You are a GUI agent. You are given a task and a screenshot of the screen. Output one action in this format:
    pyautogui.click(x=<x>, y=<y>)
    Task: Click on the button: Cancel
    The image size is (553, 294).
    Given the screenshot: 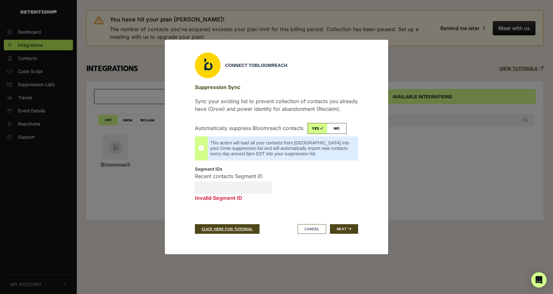 What is the action you would take?
    pyautogui.click(x=312, y=229)
    